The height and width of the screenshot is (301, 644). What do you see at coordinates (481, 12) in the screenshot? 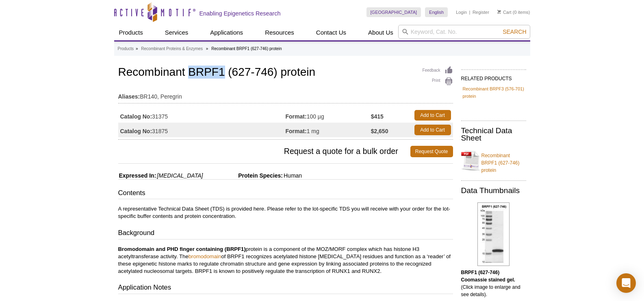
I see `a: Register` at bounding box center [481, 12].